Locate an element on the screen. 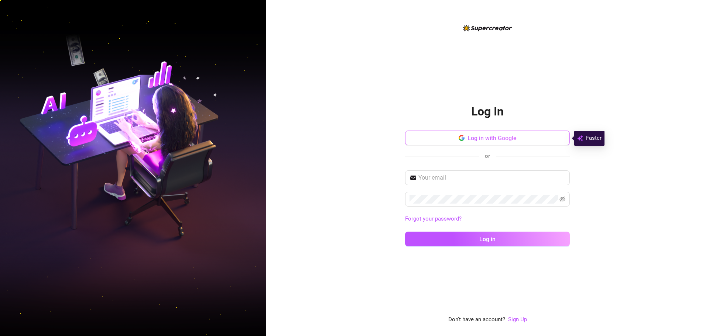  a: Sign Up is located at coordinates (517, 320).